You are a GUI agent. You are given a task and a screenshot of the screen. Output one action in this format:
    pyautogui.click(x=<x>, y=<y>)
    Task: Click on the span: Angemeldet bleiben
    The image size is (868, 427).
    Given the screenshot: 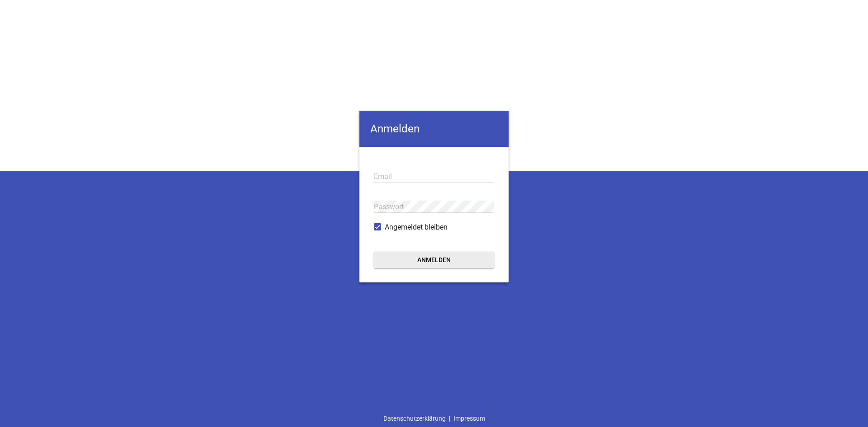 What is the action you would take?
    pyautogui.click(x=416, y=227)
    